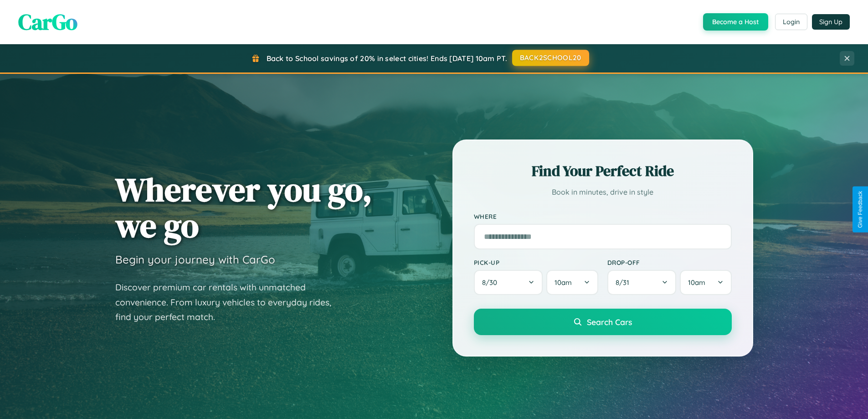 This screenshot has width=868, height=419. I want to click on button: 8/31, so click(642, 282).